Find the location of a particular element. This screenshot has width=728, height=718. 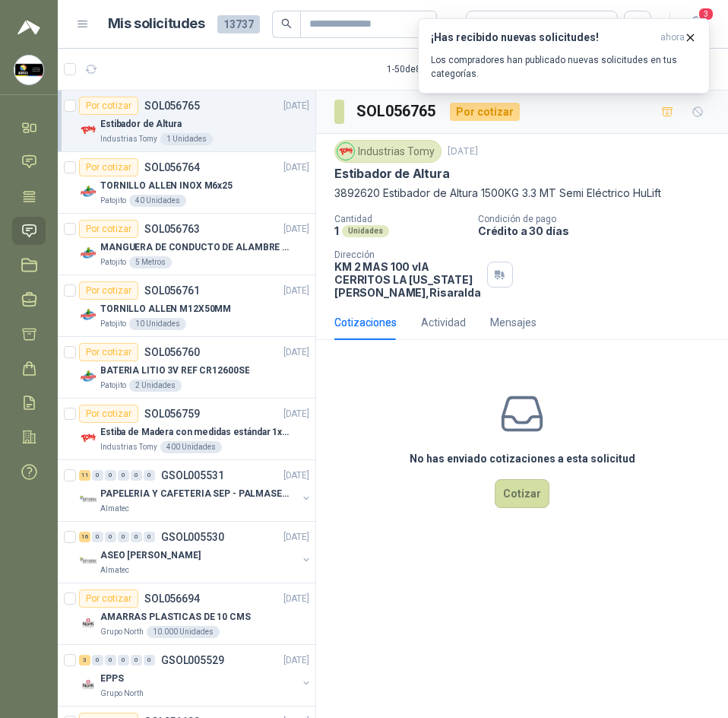

p: EPPS is located at coordinates (112, 679).